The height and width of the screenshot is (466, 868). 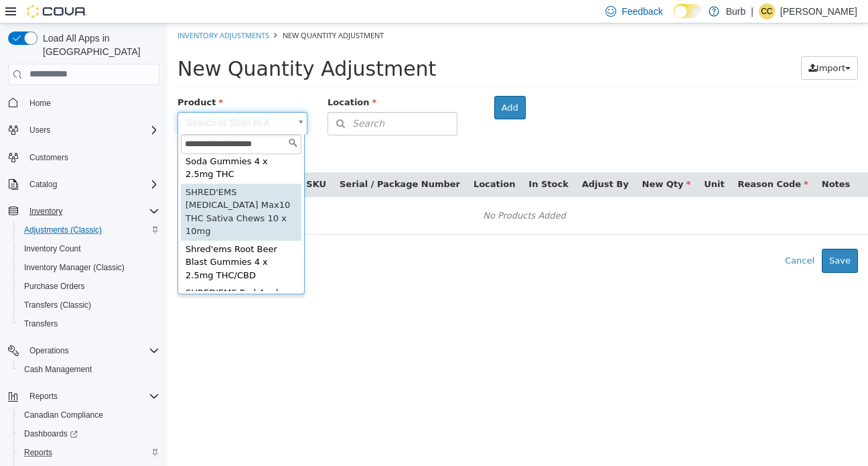 I want to click on div: Shred'ems Root Beer Blast Gummies 4 x 2.5mg THC/CBD, so click(x=74, y=240).